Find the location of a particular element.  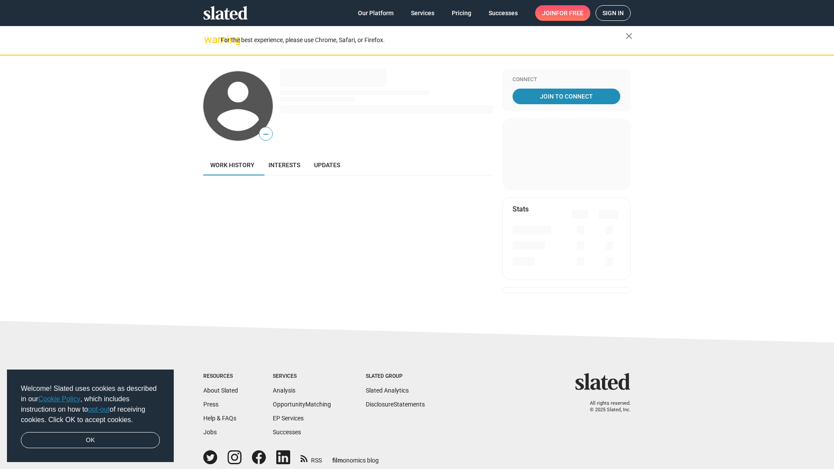

span: Sign in is located at coordinates (613, 13).